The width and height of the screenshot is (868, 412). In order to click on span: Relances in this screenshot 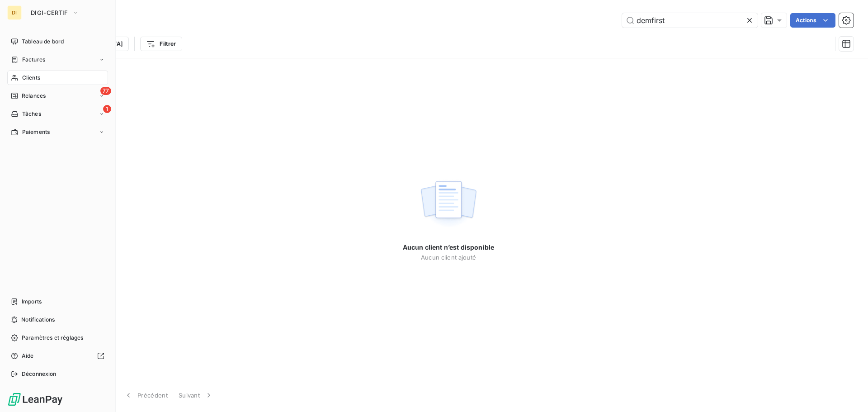, I will do `click(33, 96)`.